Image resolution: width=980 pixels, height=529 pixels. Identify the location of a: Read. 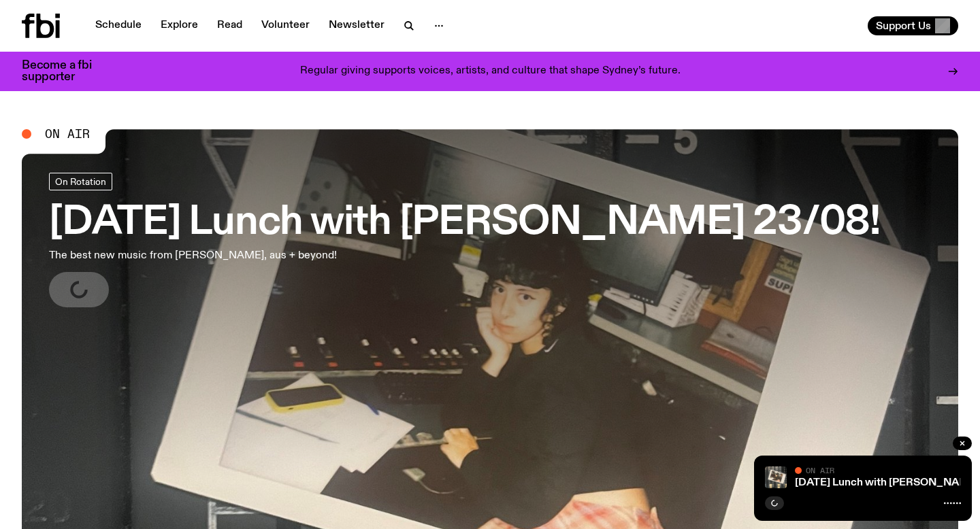
(229, 25).